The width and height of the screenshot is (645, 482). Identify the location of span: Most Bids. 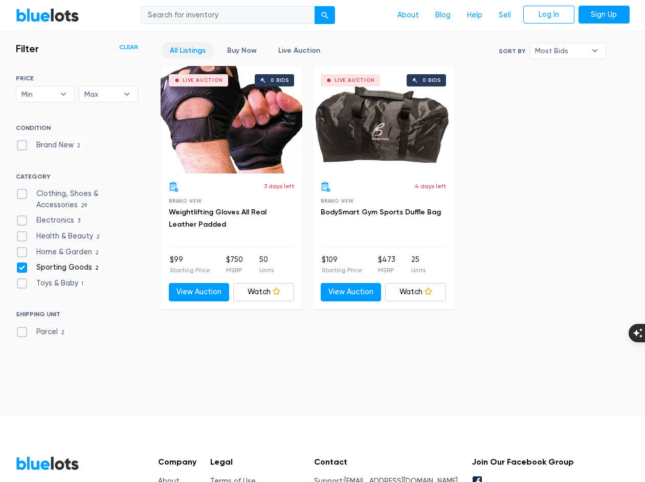
(561, 51).